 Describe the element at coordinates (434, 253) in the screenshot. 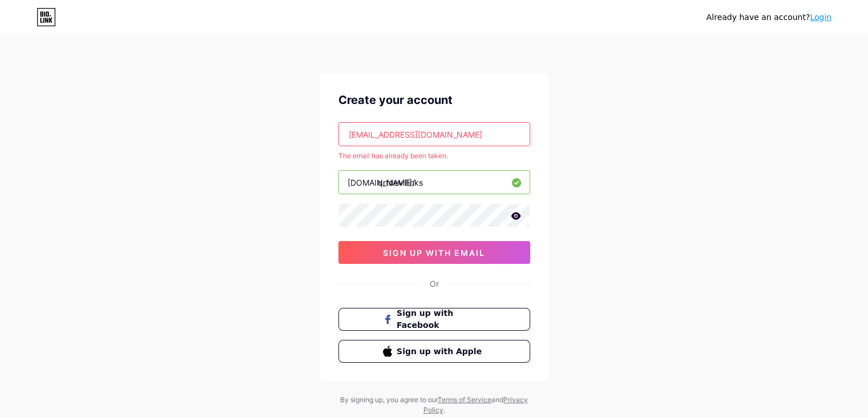

I see `span: sign up with email` at that location.